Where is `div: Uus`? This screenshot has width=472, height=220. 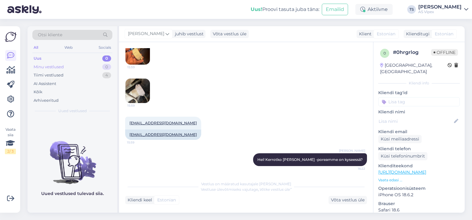
div: Uus is located at coordinates (38, 59).